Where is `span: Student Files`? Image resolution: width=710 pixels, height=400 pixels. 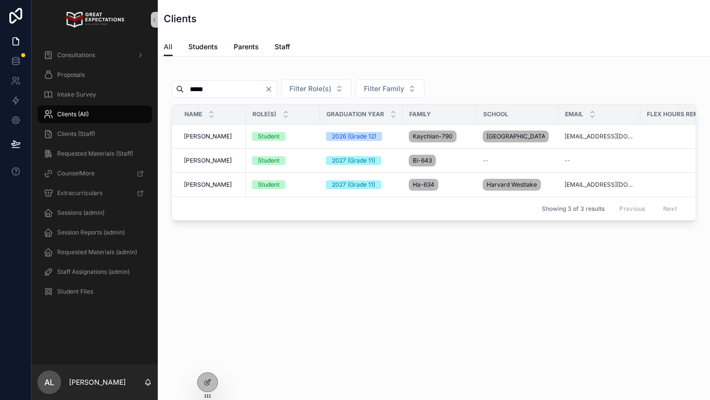
span: Student Files is located at coordinates (75, 292).